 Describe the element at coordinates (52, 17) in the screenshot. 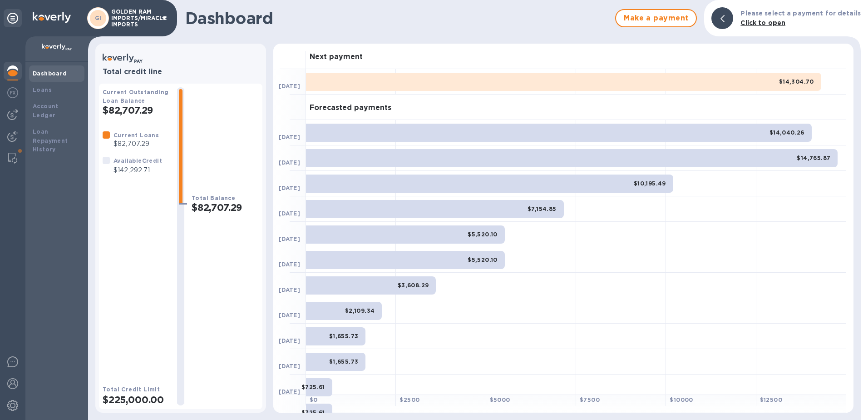

I see `img: Logo` at that location.